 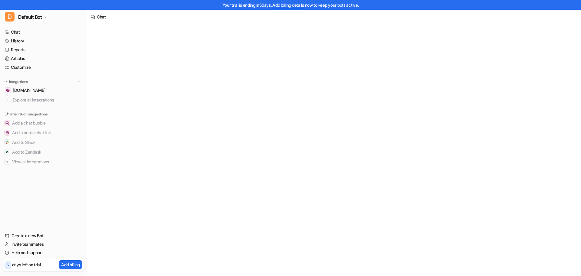 What do you see at coordinates (43, 244) in the screenshot?
I see `a: Invite teammates` at bounding box center [43, 244].